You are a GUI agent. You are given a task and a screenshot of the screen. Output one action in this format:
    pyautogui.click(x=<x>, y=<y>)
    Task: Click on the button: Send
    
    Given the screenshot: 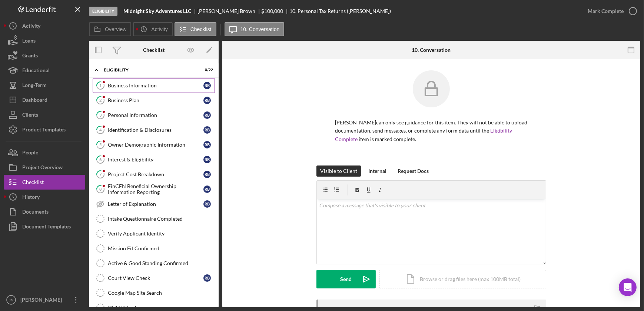 What is the action you would take?
    pyautogui.click(x=346, y=279)
    